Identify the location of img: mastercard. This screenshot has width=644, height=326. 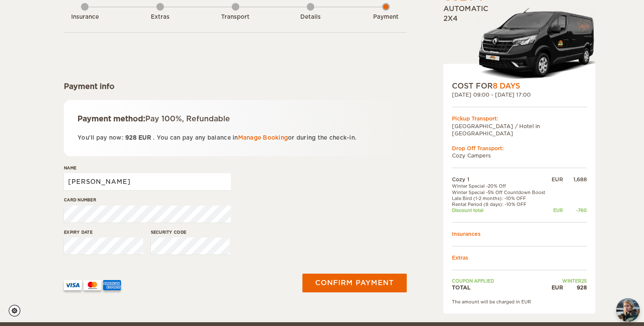
(92, 285).